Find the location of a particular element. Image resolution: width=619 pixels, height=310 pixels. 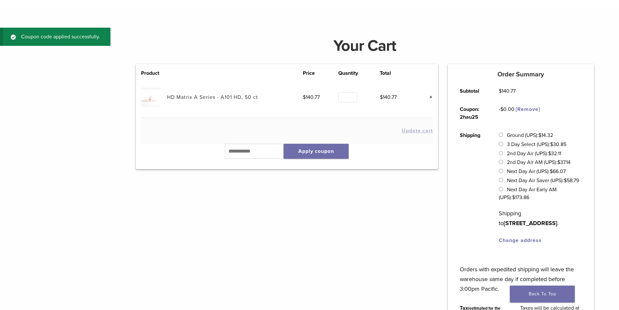

bdi: 30.85 is located at coordinates (558, 144).